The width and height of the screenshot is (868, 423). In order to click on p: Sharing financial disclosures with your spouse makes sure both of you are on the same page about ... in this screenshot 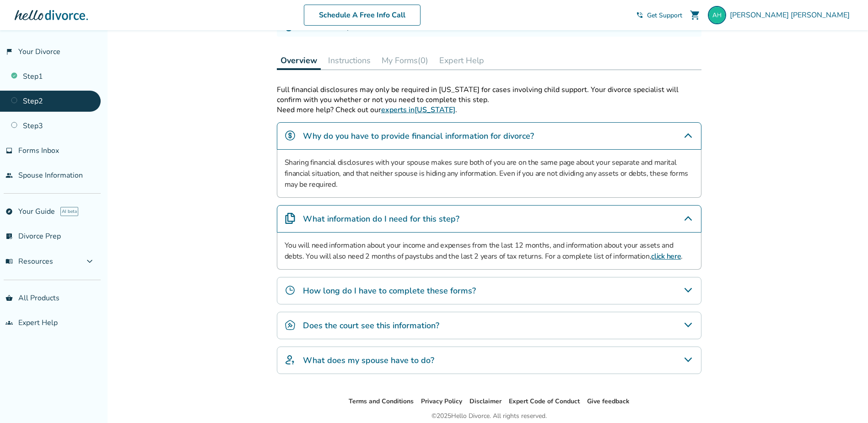, I will do `click(489, 173)`.